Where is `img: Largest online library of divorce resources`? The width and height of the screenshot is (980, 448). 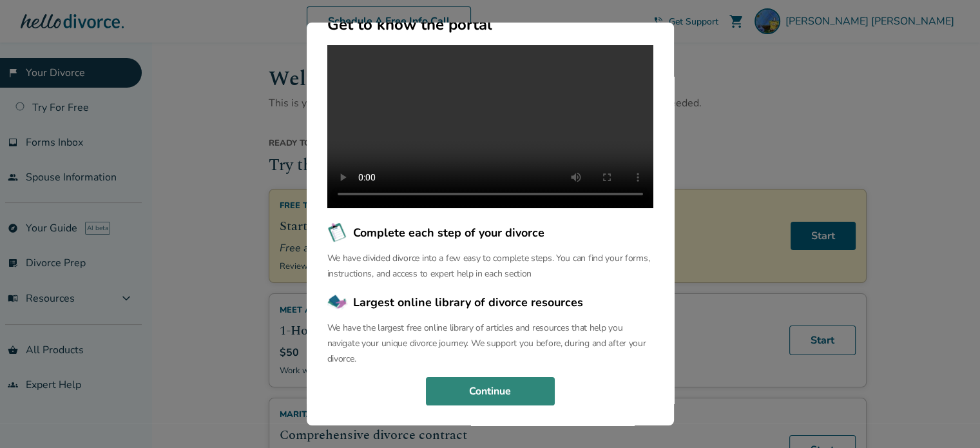
img: Largest online library of divorce resources is located at coordinates (338, 302).